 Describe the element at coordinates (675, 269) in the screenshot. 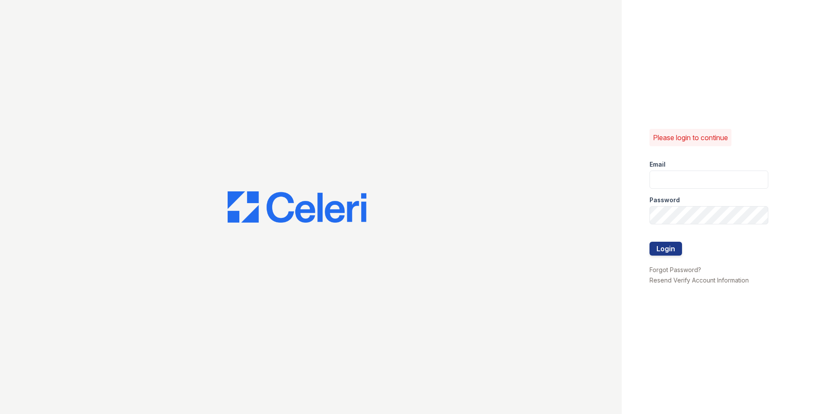

I see `a: Forgot Password?` at that location.